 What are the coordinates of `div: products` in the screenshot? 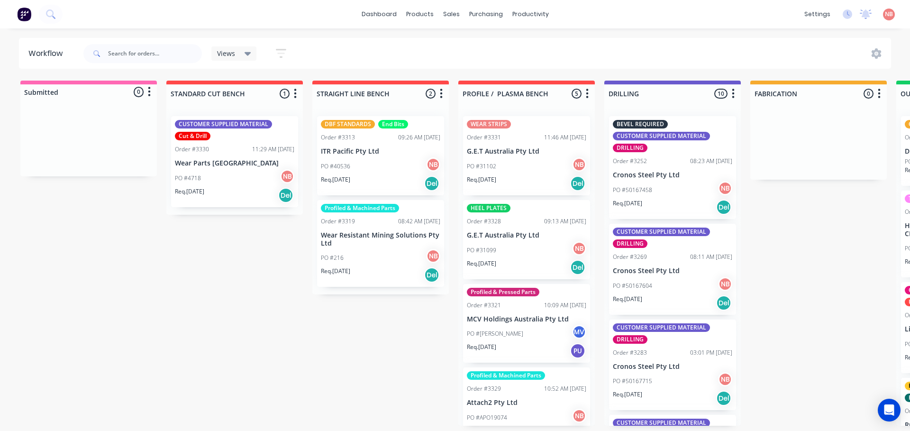 It's located at (420, 14).